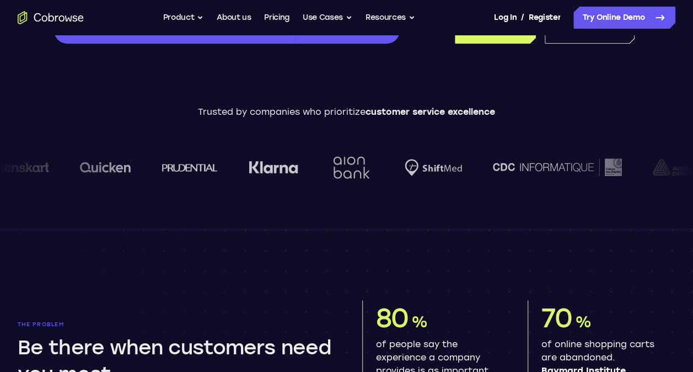  Describe the element at coordinates (505, 18) in the screenshot. I see `a: Log In` at that location.